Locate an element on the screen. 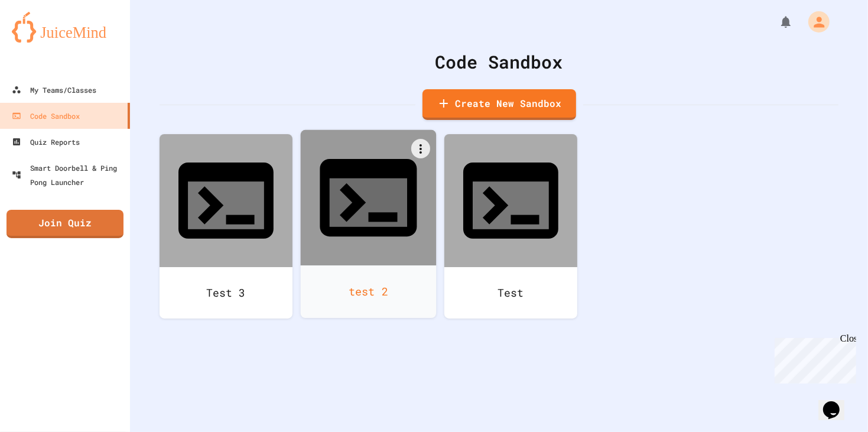  div: Test 3 is located at coordinates (226, 292).